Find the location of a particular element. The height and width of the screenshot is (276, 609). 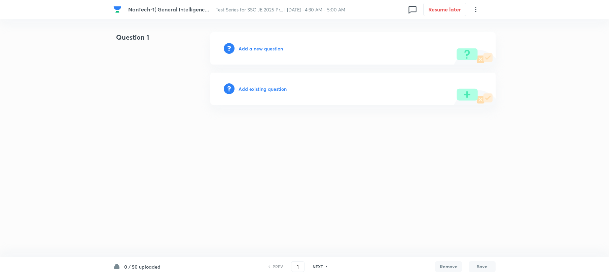

h6: Add a new question is located at coordinates (261, 48).